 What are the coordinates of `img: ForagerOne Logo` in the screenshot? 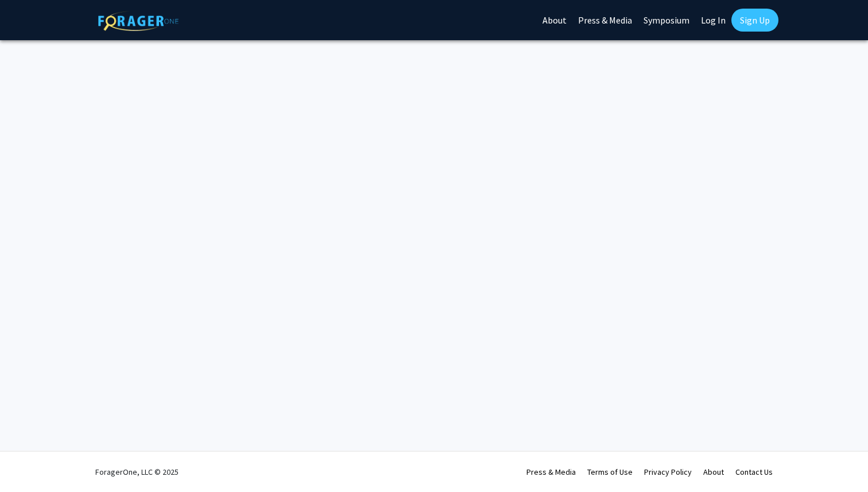 It's located at (138, 20).